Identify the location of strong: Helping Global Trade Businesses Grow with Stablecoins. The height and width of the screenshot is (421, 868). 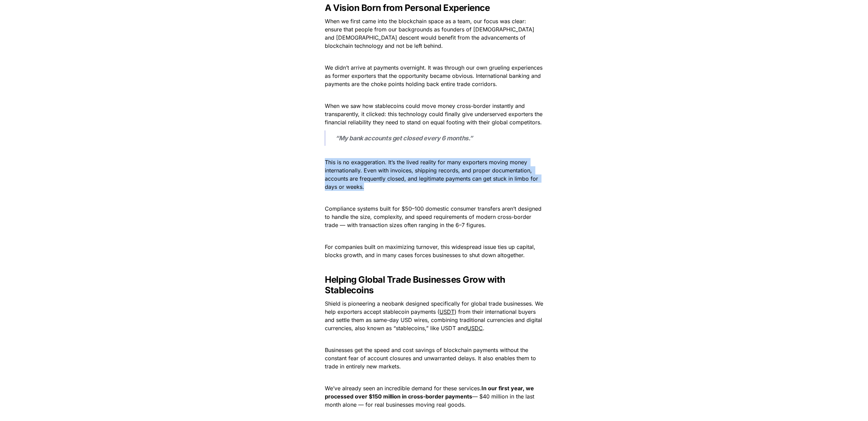
(416, 285).